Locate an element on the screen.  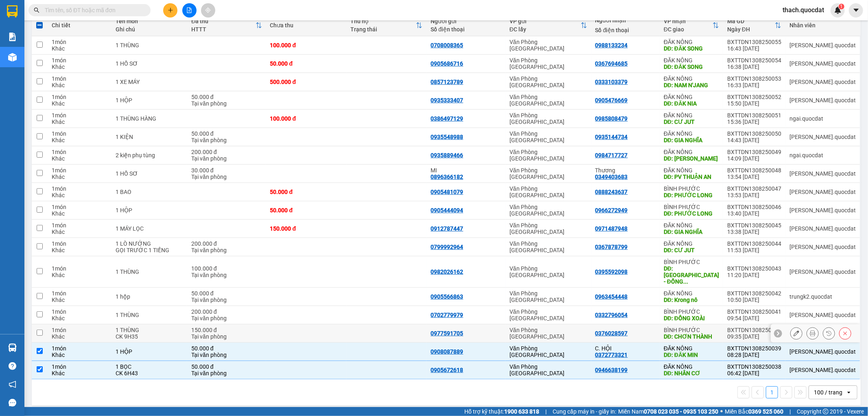
div: ĐC lấy is located at coordinates (545, 29).